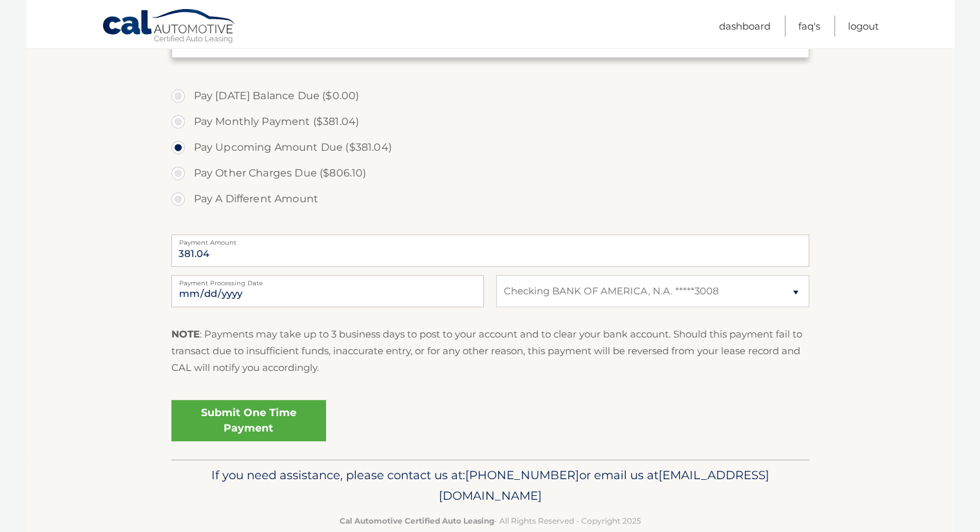  I want to click on label: Payment Processing Date, so click(328, 280).